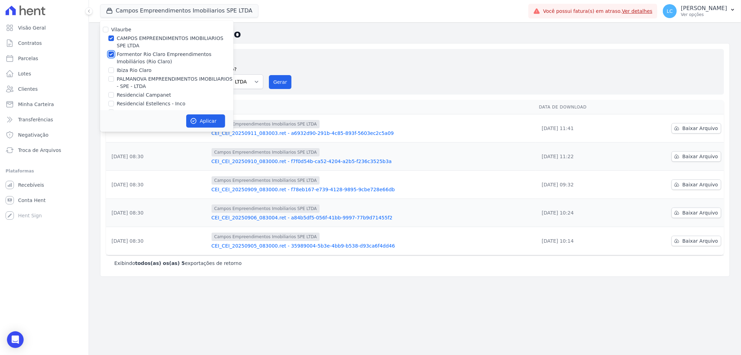 The width and height of the screenshot is (741, 355). I want to click on a: Parcelas, so click(44, 58).